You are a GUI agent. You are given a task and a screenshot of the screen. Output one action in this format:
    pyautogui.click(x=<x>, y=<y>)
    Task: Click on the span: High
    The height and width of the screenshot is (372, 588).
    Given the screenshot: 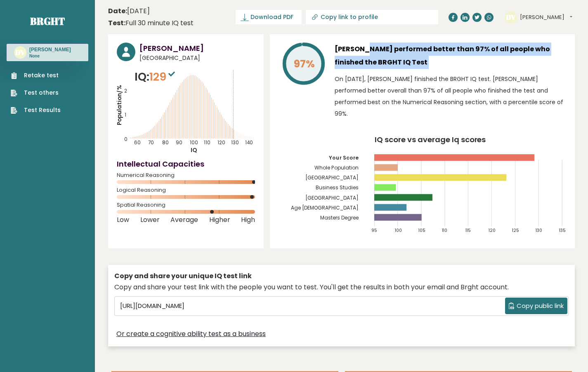 What is the action you would take?
    pyautogui.click(x=248, y=220)
    